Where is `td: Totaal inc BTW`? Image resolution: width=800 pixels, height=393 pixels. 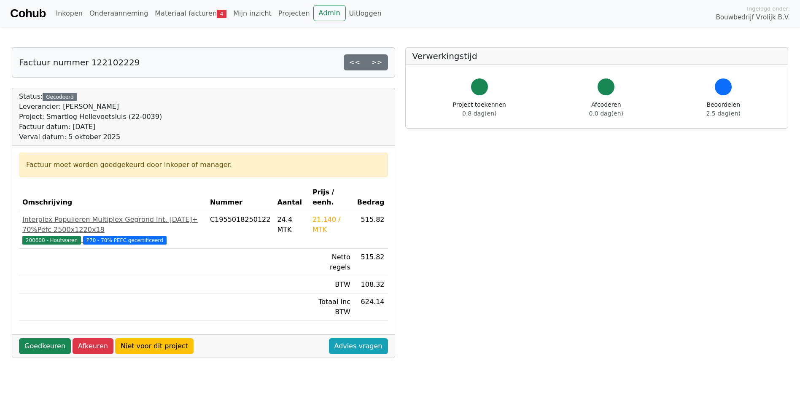
td: Totaal inc BTW is located at coordinates (332, 307).